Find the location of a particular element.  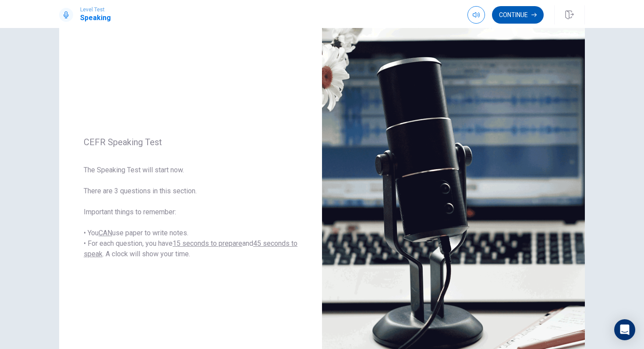

h1: Speaking is located at coordinates (95, 18).